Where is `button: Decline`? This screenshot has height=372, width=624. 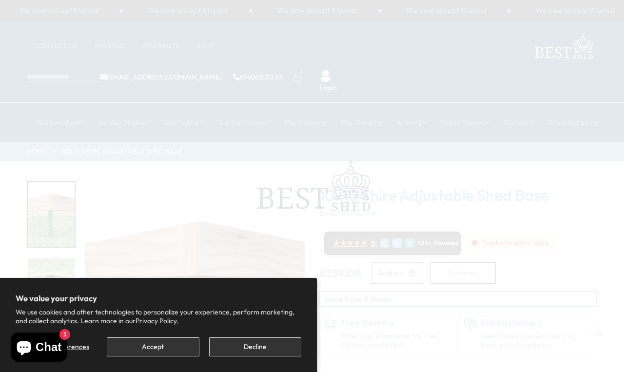 button: Decline is located at coordinates (255, 346).